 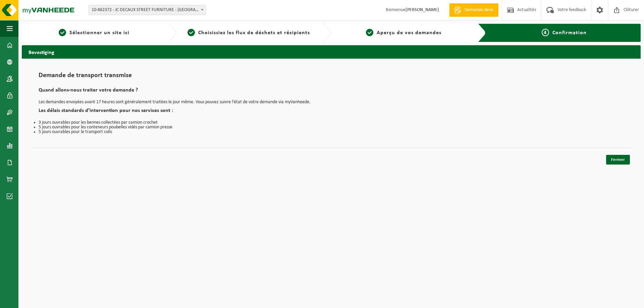 What do you see at coordinates (147, 10) in the screenshot?
I see `span: 10-862372 - JC DECAUX STREET FURNITURE - BRUXELLES` at bounding box center [147, 10].